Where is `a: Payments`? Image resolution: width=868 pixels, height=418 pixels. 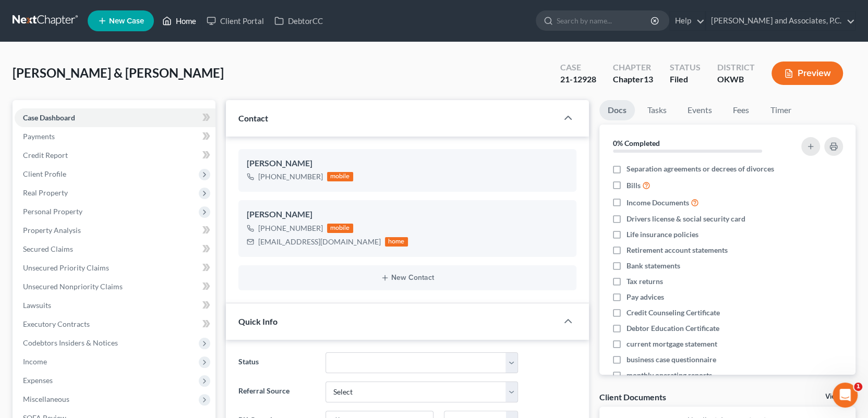
a: Payments is located at coordinates (115, 137).